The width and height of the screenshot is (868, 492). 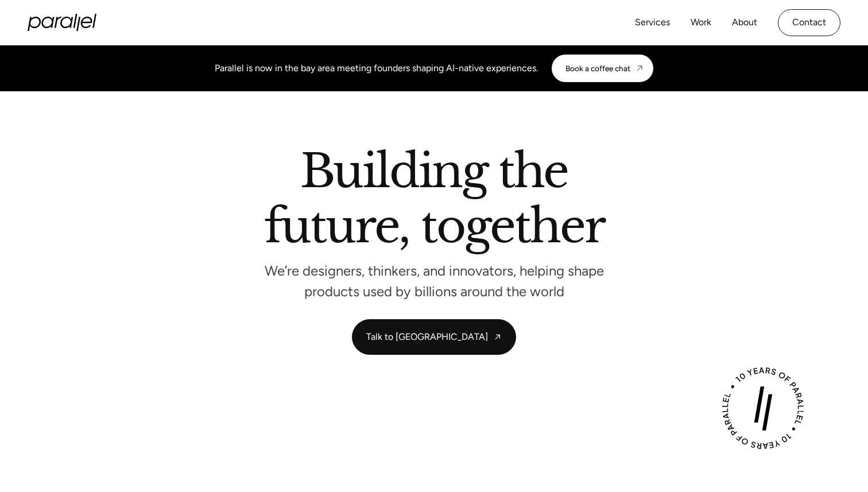 What do you see at coordinates (602, 68) in the screenshot?
I see `a: Book a coffee chat` at bounding box center [602, 68].